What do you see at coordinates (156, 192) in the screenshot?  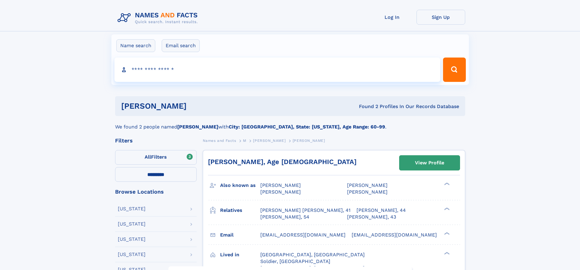 I see `div: Browse Locations` at bounding box center [156, 192].